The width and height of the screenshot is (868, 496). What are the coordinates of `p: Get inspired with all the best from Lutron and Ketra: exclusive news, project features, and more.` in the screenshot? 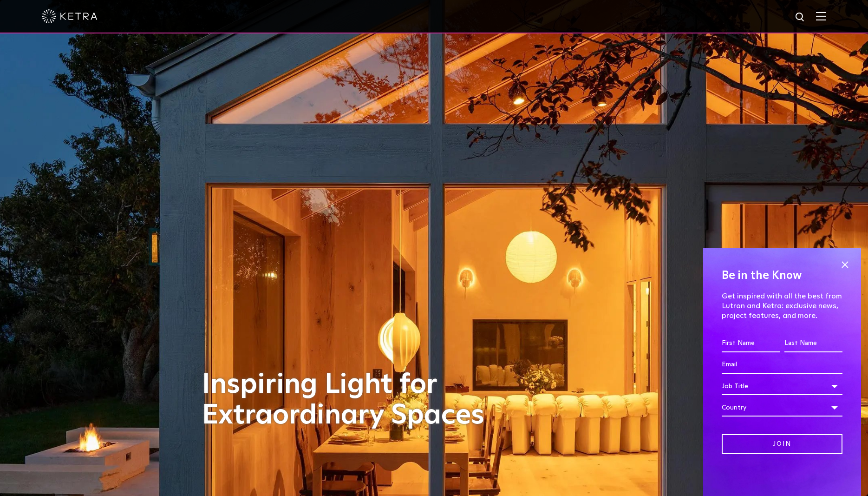 It's located at (782, 306).